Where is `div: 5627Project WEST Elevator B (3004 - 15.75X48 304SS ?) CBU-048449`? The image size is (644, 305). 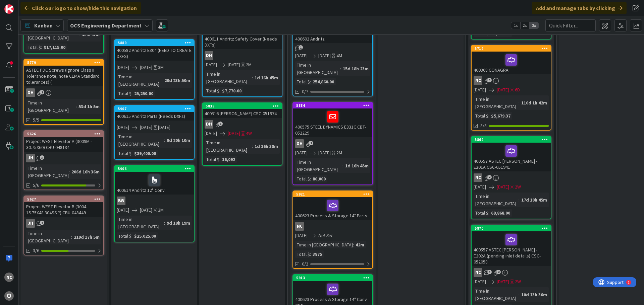 div: 5627Project WEST Elevator B (3004 - 15.75X48 304SS ?) CBU-048449 is located at coordinates (63, 207).